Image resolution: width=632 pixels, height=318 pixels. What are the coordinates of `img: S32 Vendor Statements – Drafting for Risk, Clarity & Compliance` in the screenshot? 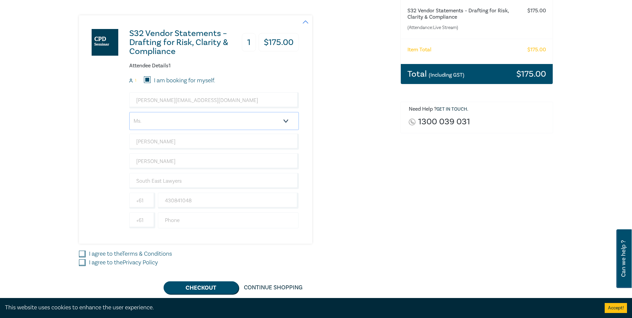 It's located at (105, 42).